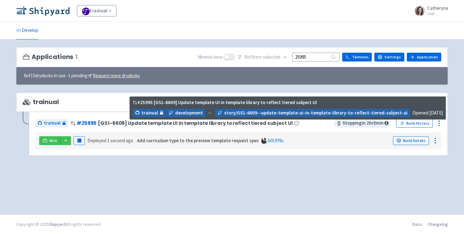  What do you see at coordinates (357, 57) in the screenshot?
I see `a: Terminal` at bounding box center [357, 57].